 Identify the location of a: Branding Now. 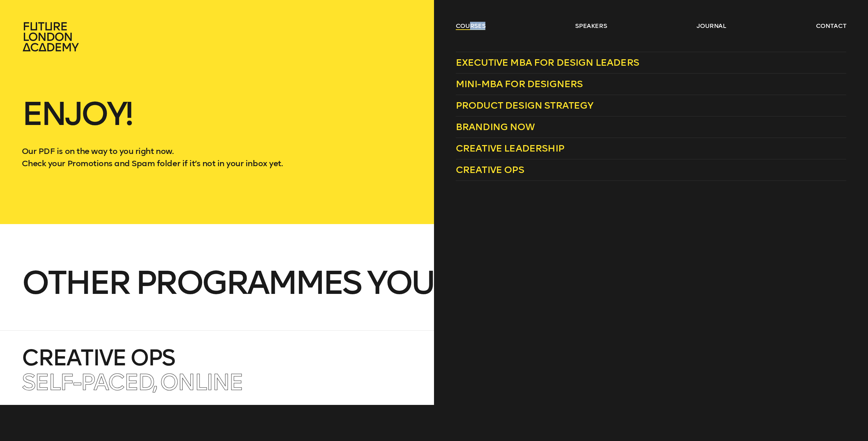
(651, 127).